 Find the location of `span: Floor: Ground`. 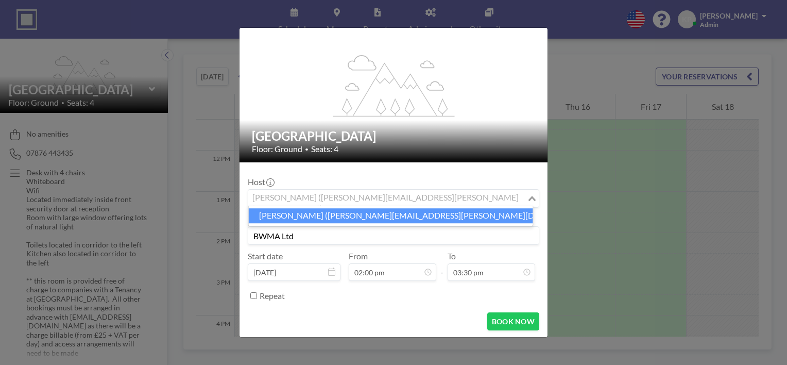

span: Floor: Ground is located at coordinates (277, 149).